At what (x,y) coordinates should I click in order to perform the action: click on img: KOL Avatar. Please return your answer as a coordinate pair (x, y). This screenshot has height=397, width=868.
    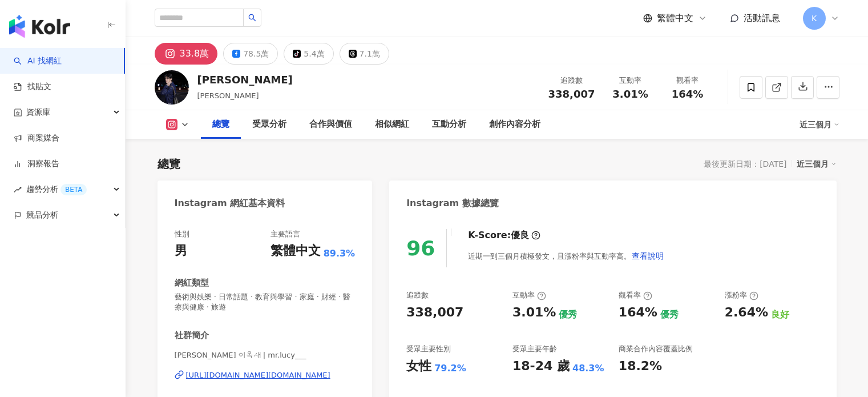
    Looking at the image, I should click on (171, 88).